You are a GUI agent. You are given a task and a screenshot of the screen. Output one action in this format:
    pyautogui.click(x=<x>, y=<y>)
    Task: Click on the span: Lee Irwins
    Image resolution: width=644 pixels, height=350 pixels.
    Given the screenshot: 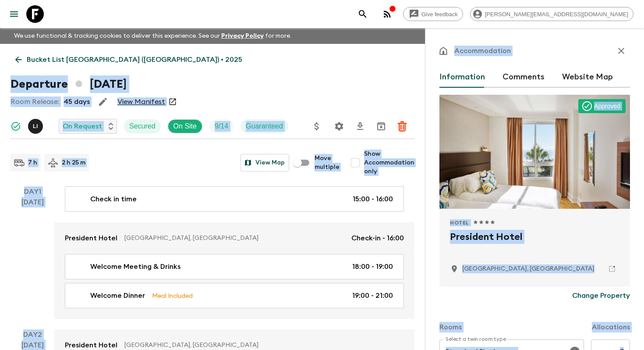 What is the action you would take?
    pyautogui.click(x=36, y=125)
    